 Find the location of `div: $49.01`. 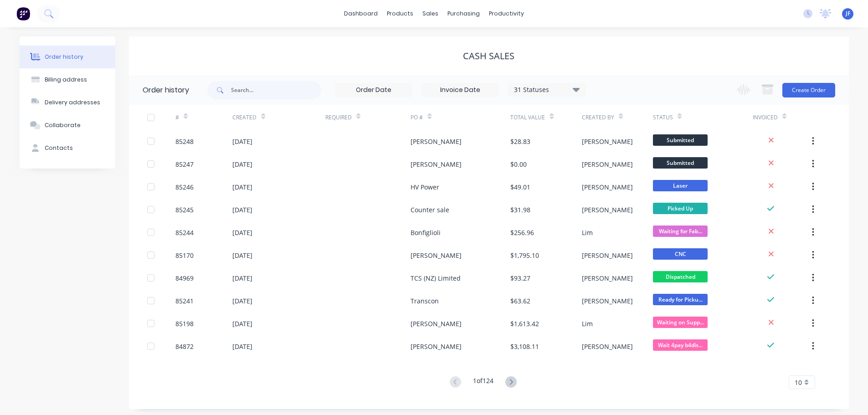

div: $49.01 is located at coordinates (520, 187).